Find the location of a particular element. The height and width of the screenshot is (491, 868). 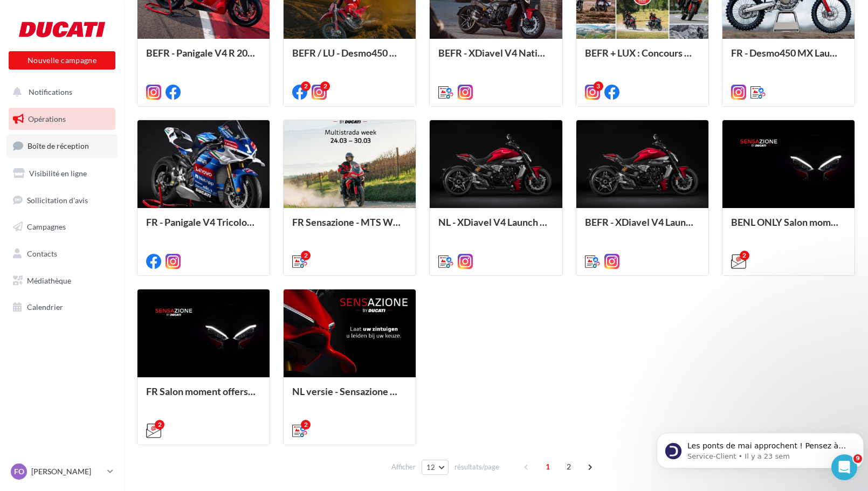

div: NL versie - Sensazione By Ducati - Salon moment is located at coordinates (349, 397).